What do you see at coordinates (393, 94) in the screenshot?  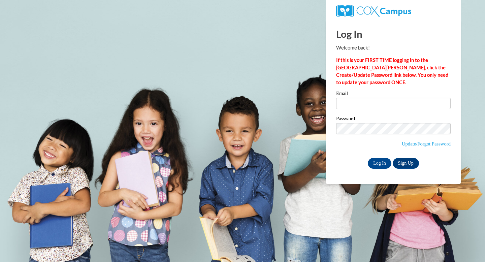 I see `label: Email` at bounding box center [393, 94].